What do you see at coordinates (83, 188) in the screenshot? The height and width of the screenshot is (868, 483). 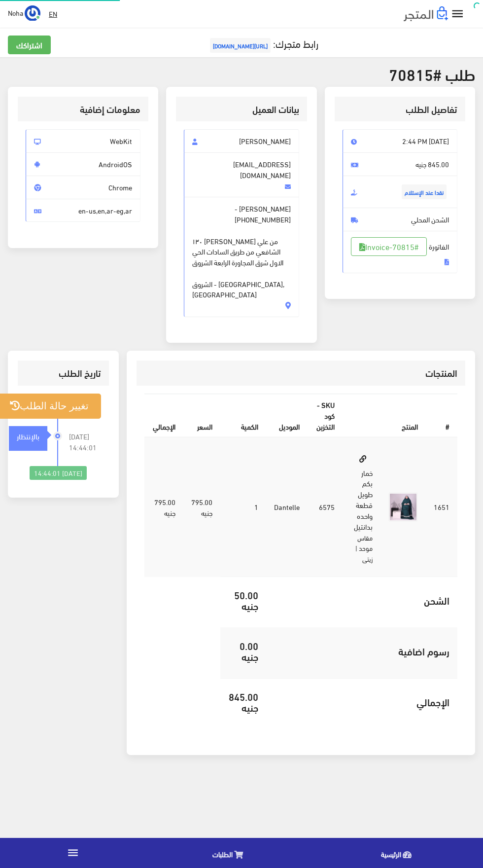 I see `span: Chrome` at bounding box center [83, 188].